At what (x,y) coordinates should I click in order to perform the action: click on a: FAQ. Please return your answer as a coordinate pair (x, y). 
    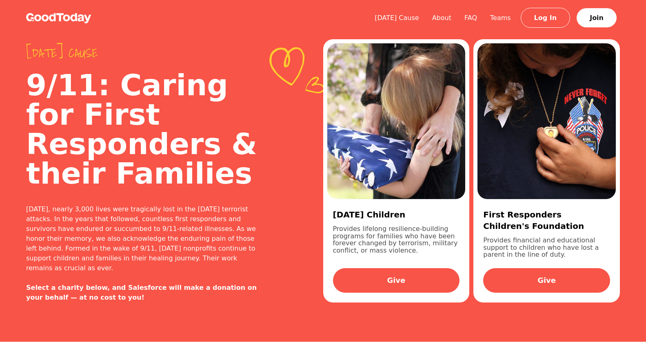
    Looking at the image, I should click on (471, 18).